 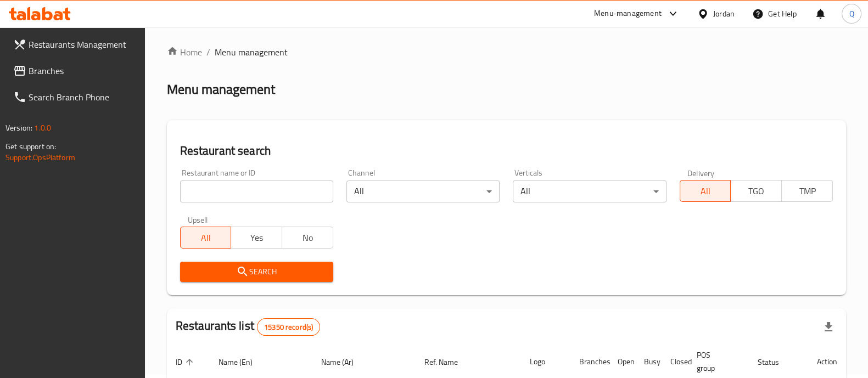 What do you see at coordinates (248, 326) in the screenshot?
I see `h2: Restaurants list` at bounding box center [248, 326].